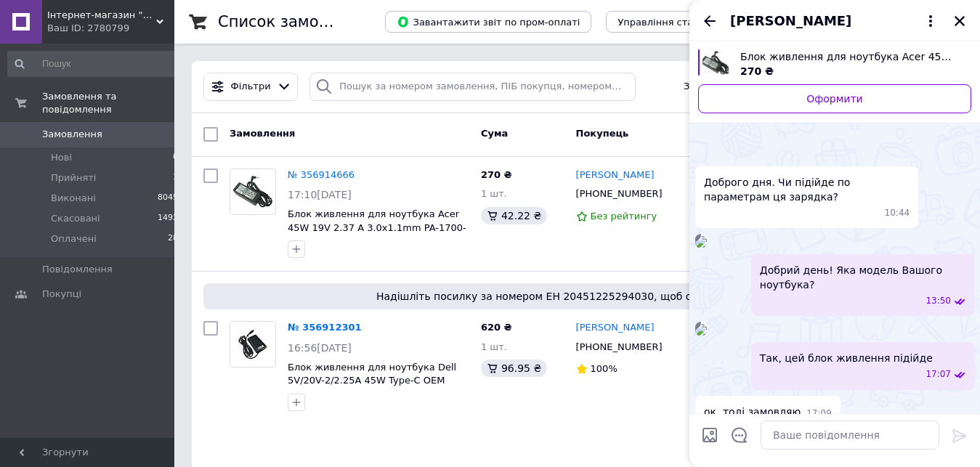 This screenshot has width=980, height=467. What do you see at coordinates (514, 368) in the screenshot?
I see `div: 96.95 ₴` at bounding box center [514, 368].